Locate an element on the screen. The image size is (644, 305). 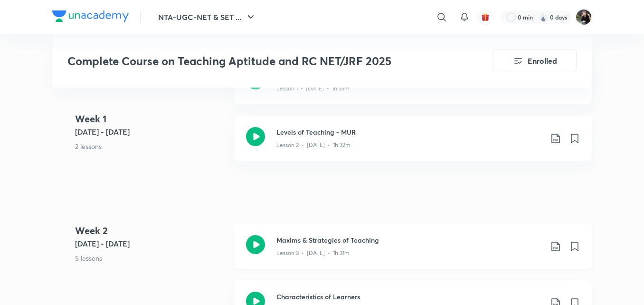
button: avatar is located at coordinates (485, 17).